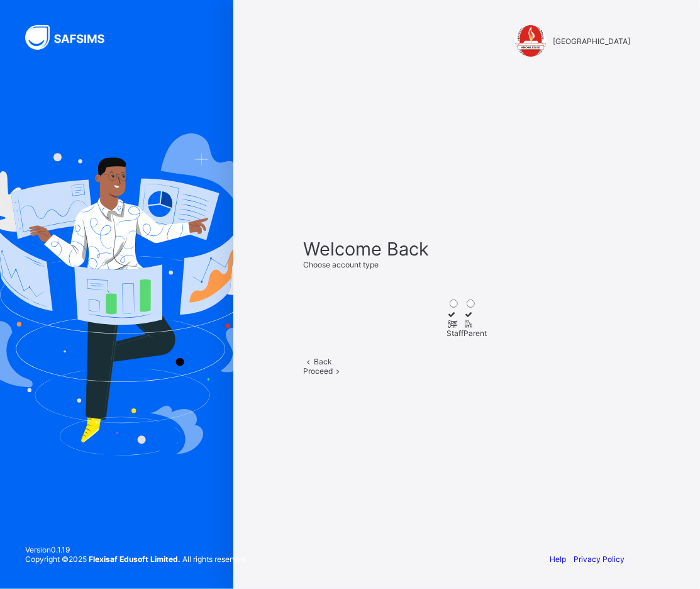  Describe the element at coordinates (136, 559) in the screenshot. I see `span: Copyright © 2025 All rights reserved.` at that location.